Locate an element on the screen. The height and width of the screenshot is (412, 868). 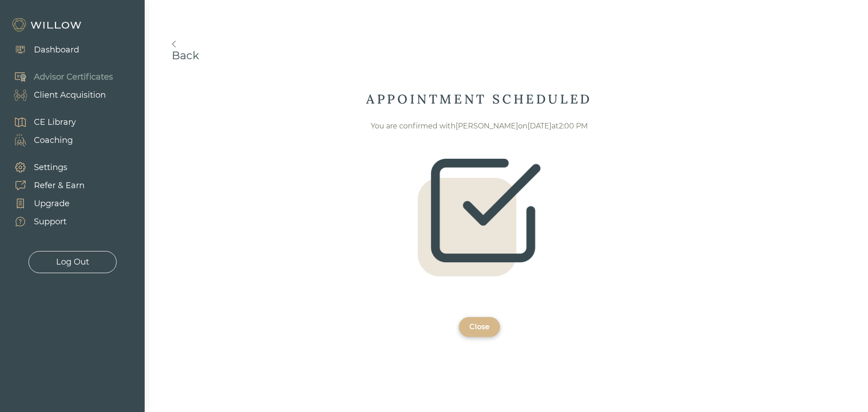
a: Upgrade is located at coordinates (44, 204).